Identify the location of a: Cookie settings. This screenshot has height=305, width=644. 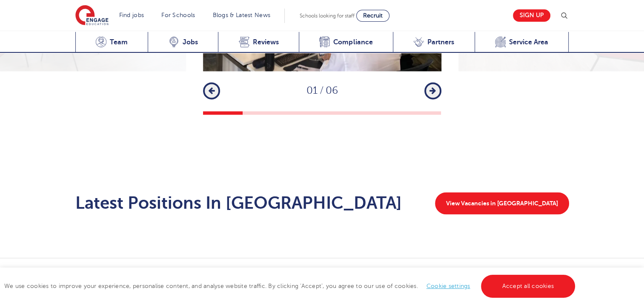
(448, 285).